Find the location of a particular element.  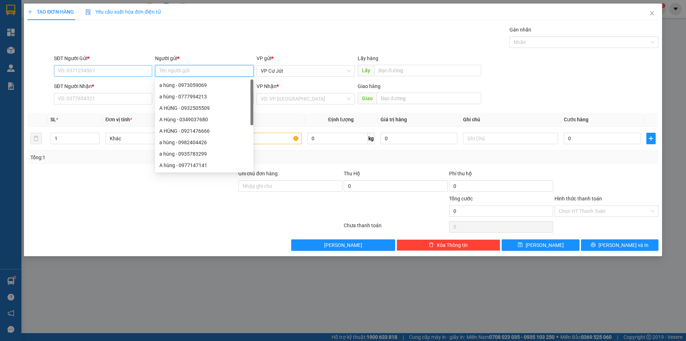

div: SĐT Người Nhận is located at coordinates (103, 86).